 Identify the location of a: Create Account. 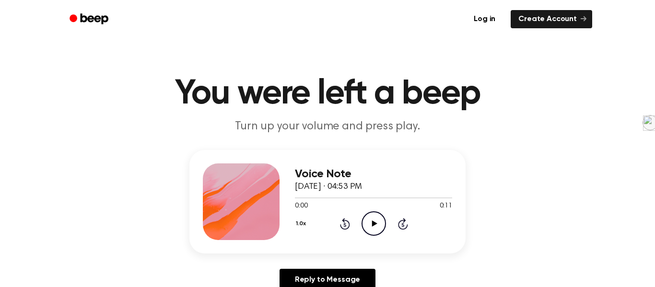
(552, 19).